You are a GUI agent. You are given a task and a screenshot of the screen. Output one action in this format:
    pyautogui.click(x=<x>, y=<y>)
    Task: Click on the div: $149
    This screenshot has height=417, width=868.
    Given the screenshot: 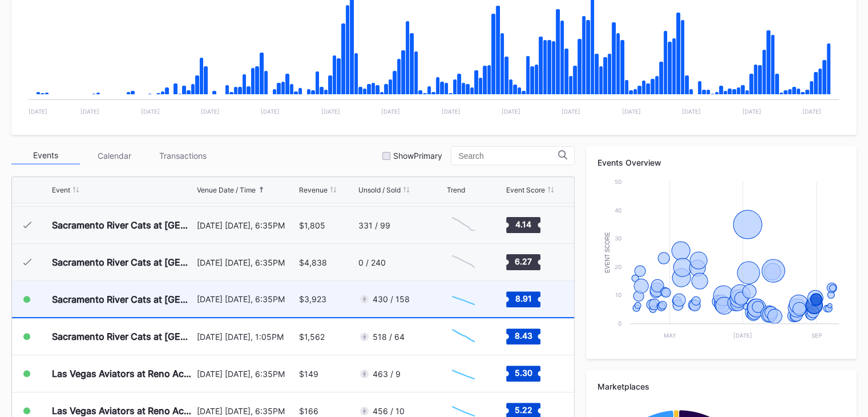 What is the action you would take?
    pyautogui.click(x=309, y=374)
    